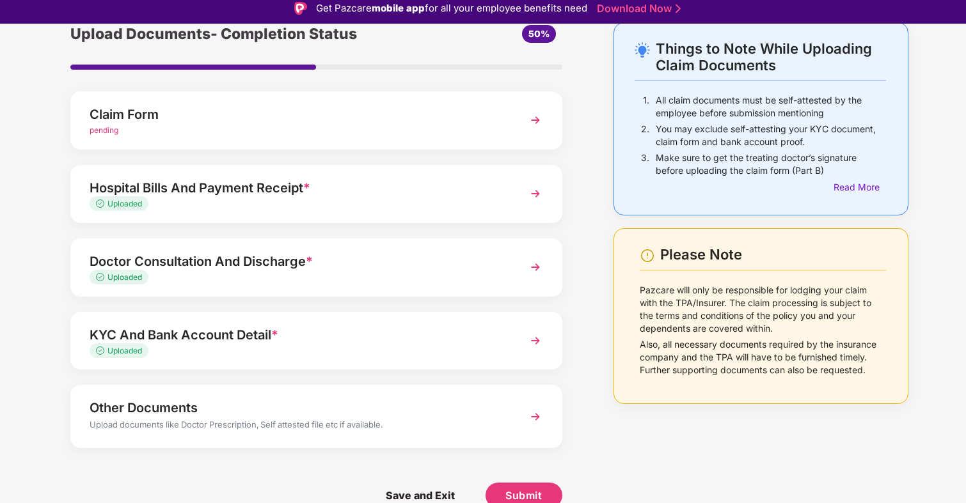  I want to click on div: Read More, so click(859, 187).